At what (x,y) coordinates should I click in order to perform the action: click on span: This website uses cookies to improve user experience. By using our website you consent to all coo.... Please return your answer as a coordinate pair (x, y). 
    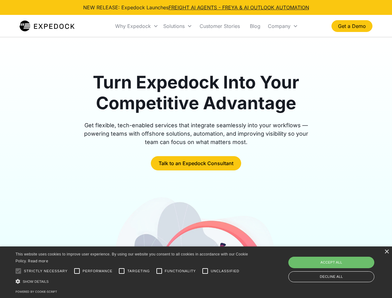
    Looking at the image, I should click on (132, 258).